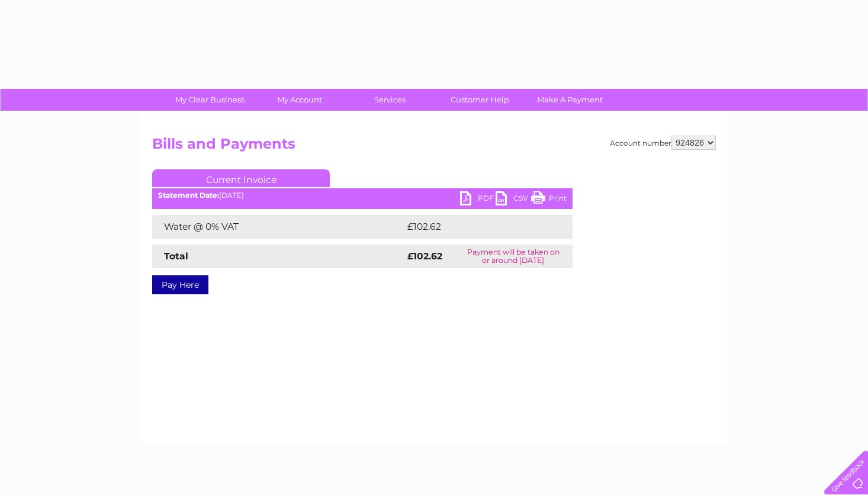 This screenshot has width=868, height=495. Describe the element at coordinates (434, 147) in the screenshot. I see `h2: Bills and Payments` at that location.